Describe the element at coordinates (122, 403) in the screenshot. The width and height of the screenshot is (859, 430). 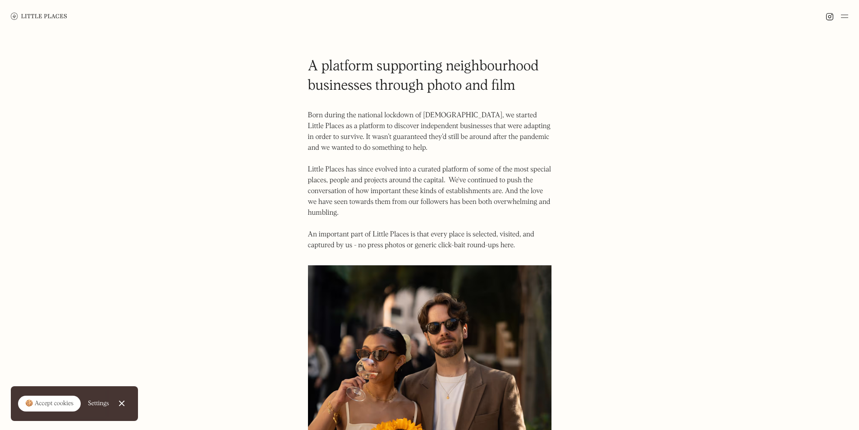
I see `a: Close Cookie Popup` at that location.